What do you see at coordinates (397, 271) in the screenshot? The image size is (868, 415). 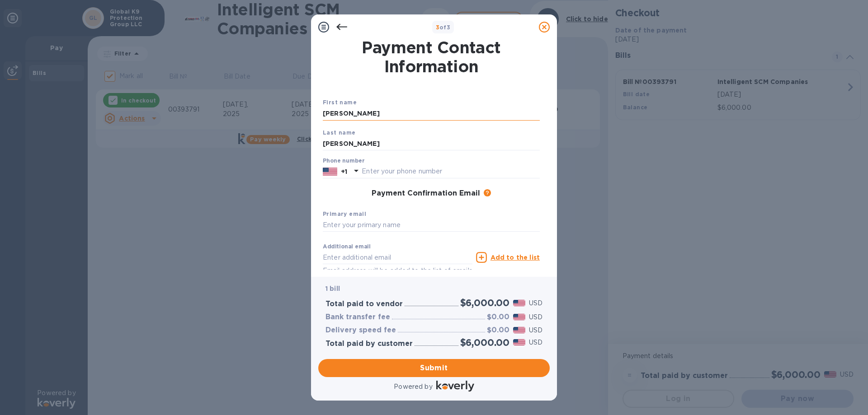 I see `p: Email address will be added to the list of emails` at bounding box center [397, 271].